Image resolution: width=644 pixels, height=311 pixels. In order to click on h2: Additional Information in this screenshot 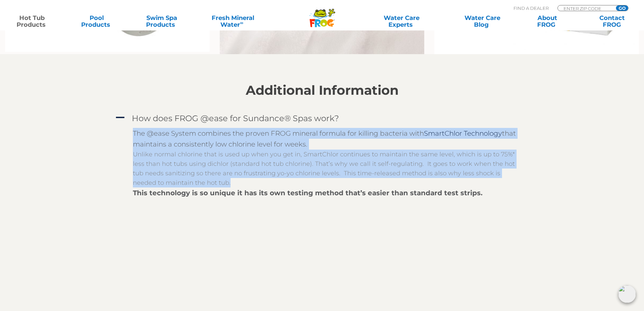, I will do `click(322, 90)`.